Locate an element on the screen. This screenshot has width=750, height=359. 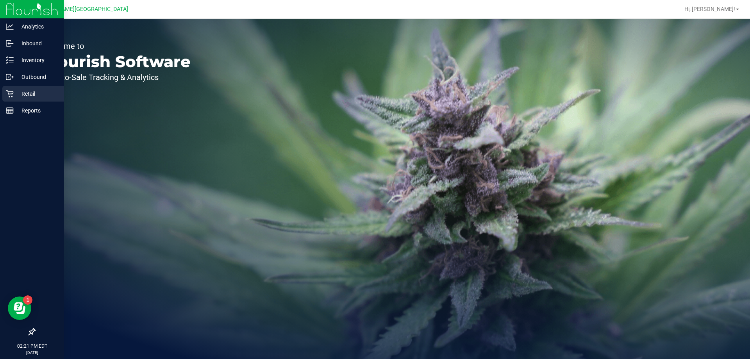
p: Inbound is located at coordinates (37, 43).